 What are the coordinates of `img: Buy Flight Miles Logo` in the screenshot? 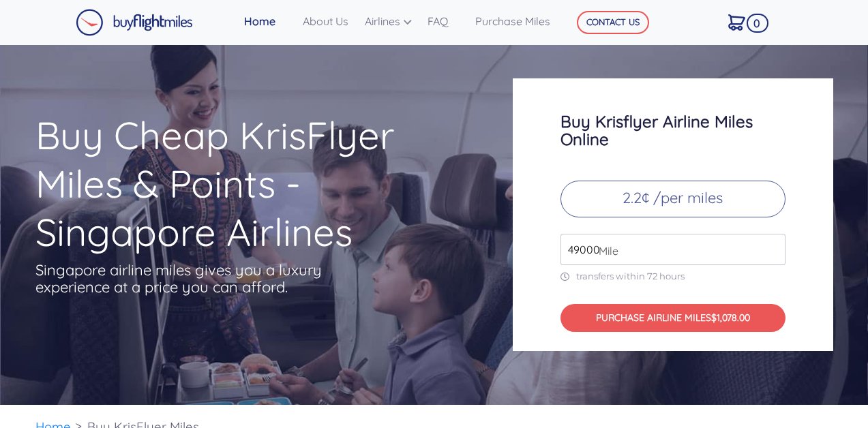 It's located at (134, 23).